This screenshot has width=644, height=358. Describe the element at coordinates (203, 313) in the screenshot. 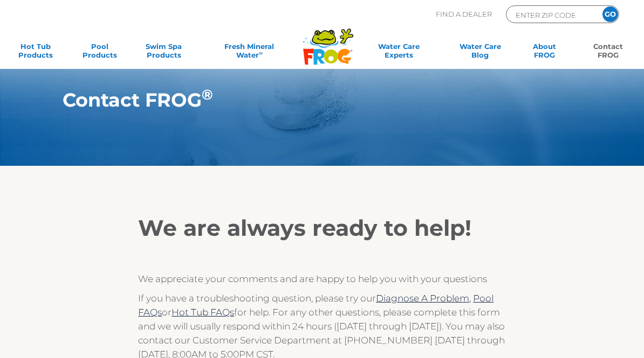

I see `a: Hot Tub FAQs` at that location.